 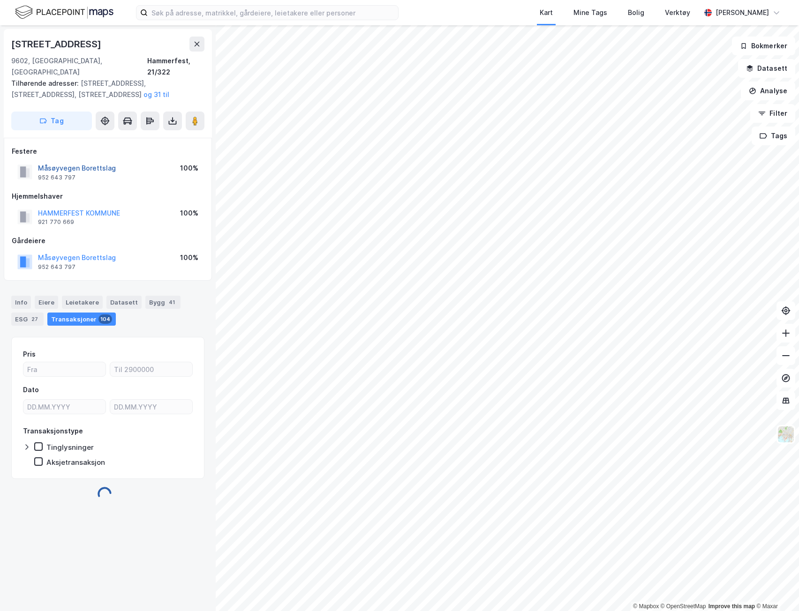 I want to click on a: OpenStreetMap, so click(x=683, y=607).